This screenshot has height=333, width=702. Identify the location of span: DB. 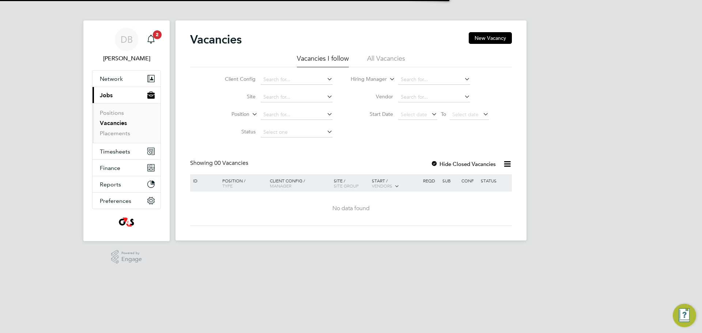
(127, 40).